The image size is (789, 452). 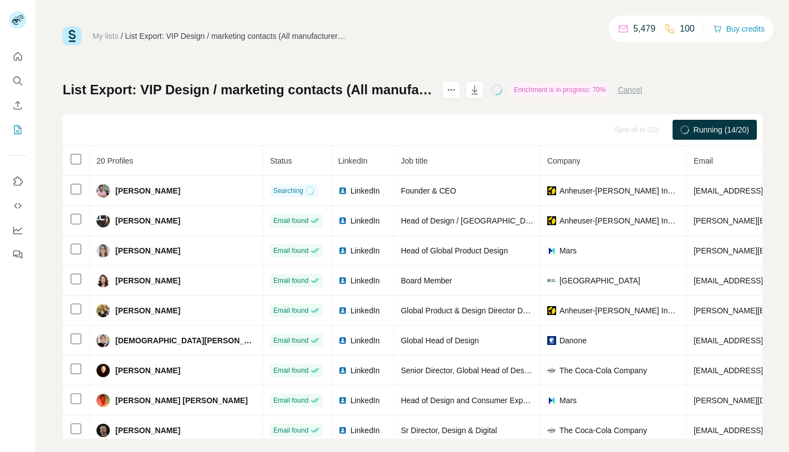 I want to click on p: 100, so click(x=687, y=29).